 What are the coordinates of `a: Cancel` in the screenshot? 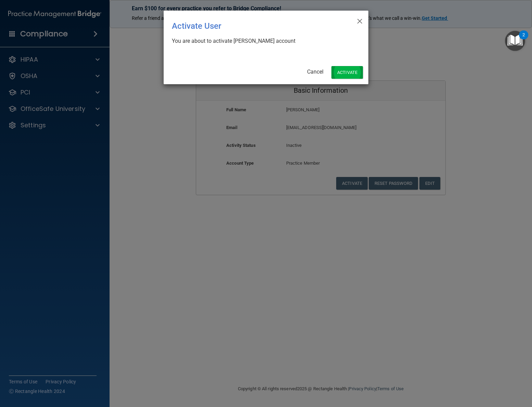 It's located at (315, 71).